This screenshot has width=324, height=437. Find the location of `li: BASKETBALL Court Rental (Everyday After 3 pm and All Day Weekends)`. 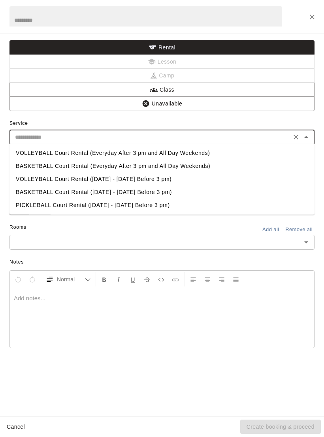

li: BASKETBALL Court Rental (Everyday After 3 pm and All Day Weekends) is located at coordinates (162, 166).